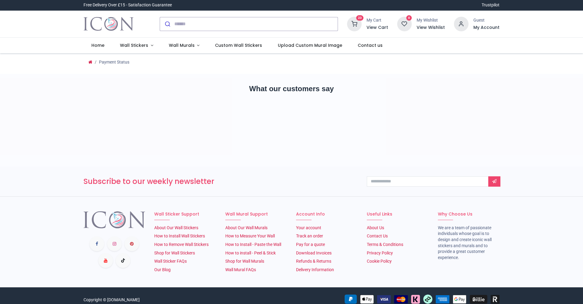 The width and height of the screenshot is (583, 304). Describe the element at coordinates (108, 24) in the screenshot. I see `a: Logo of Icon Wall Stickers` at that location.